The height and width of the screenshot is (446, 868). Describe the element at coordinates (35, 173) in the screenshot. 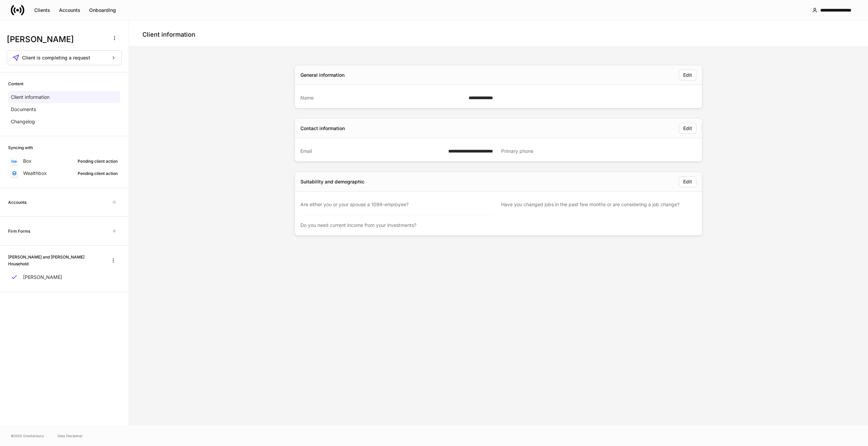

I see `p: Wealthbox` at that location.